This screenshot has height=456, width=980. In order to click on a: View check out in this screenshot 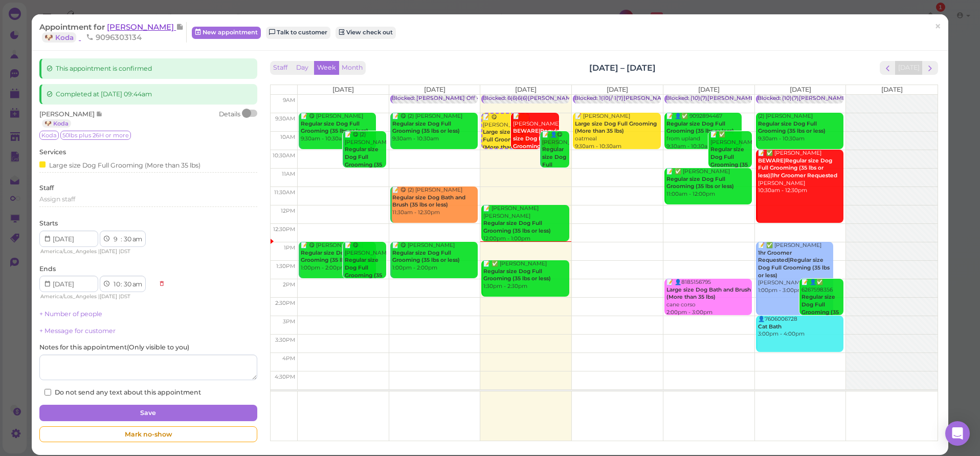, I will do `click(366, 33)`.